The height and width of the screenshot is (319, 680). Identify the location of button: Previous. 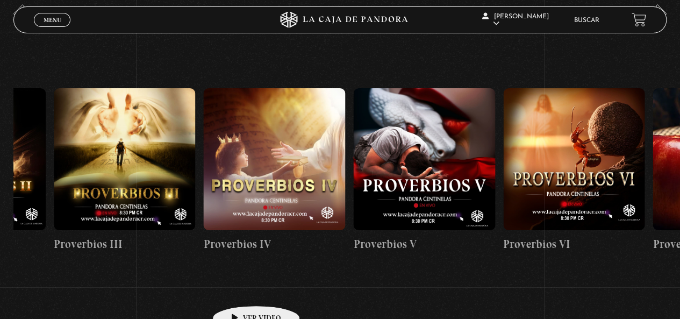
(23, 13).